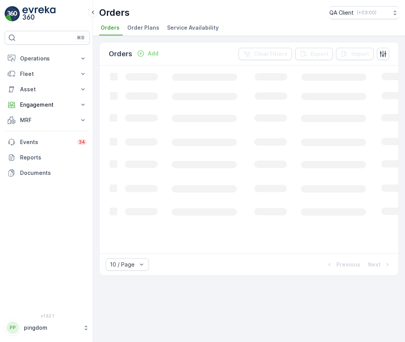  What do you see at coordinates (47, 120) in the screenshot?
I see `p: MRF` at bounding box center [47, 120].